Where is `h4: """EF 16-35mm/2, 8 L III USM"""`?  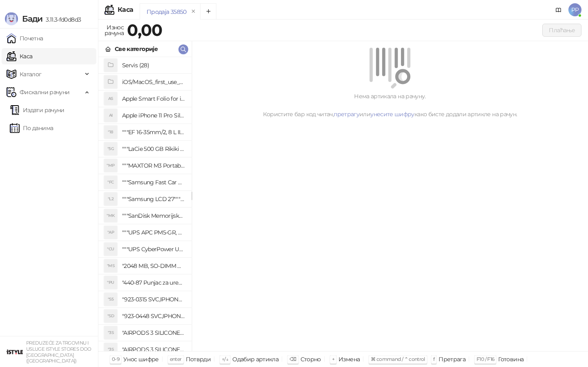 h4: """EF 16-35mm/2, 8 L III USM""" is located at coordinates (153, 132).